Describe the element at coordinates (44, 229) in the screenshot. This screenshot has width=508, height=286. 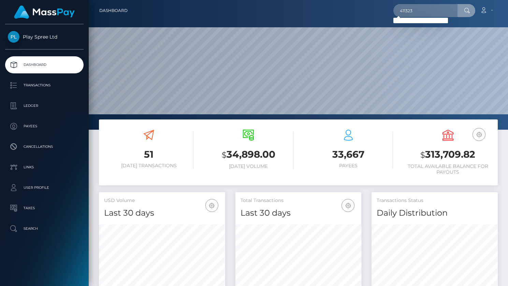
I see `a: Search` at that location.